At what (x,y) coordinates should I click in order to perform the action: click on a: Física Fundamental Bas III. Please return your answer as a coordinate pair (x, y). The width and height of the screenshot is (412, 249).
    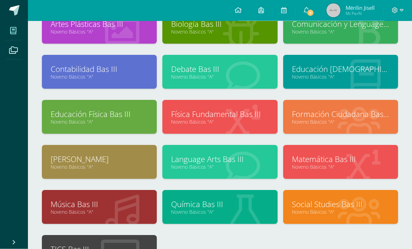
    Looking at the image, I should click on (220, 114).